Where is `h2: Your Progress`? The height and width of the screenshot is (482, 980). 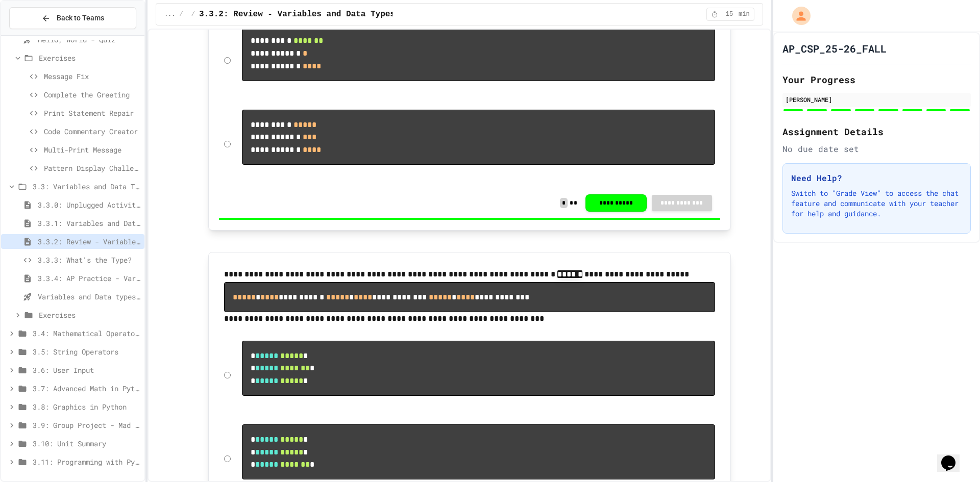
h2: Your Progress is located at coordinates (877, 79).